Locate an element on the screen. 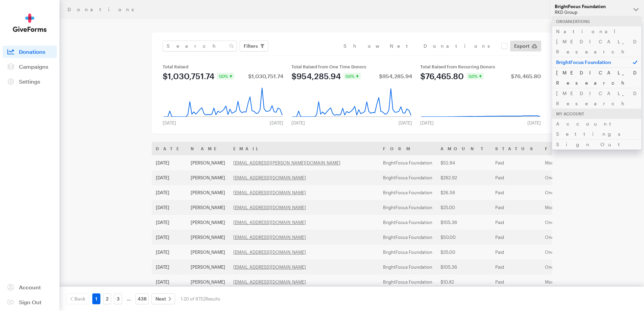 This screenshot has width=644, height=311. span: Settings is located at coordinates (29, 81).